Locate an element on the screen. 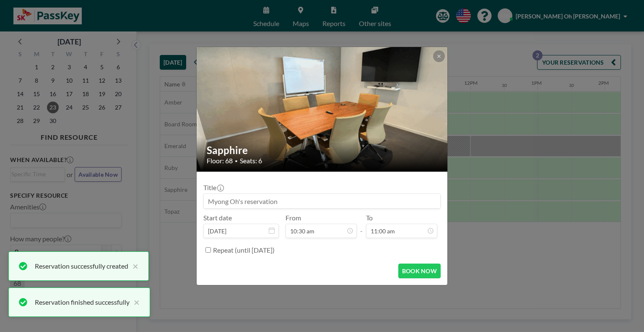 This screenshot has height=332, width=644. div: Reservation finished successfully is located at coordinates (82, 302).